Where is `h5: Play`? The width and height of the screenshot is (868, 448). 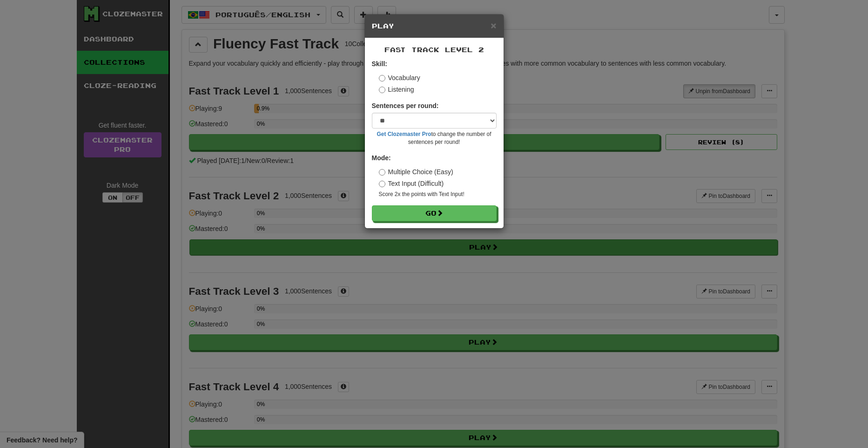
h5: Play is located at coordinates (434, 26).